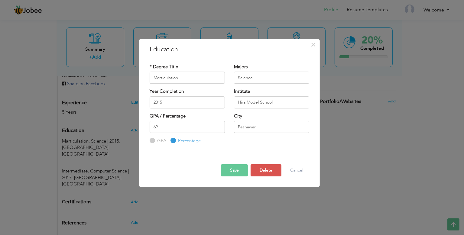  Describe the element at coordinates (297, 170) in the screenshot. I see `button: Cancel` at that location.